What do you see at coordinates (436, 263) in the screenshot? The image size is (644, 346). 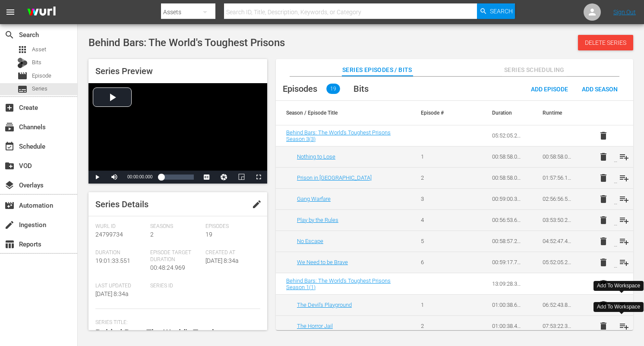 I see `td: 6` at bounding box center [436, 263].